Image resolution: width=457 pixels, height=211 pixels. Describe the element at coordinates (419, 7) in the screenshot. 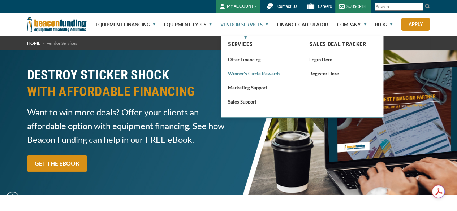

I see `a: Clear search text` at that location.